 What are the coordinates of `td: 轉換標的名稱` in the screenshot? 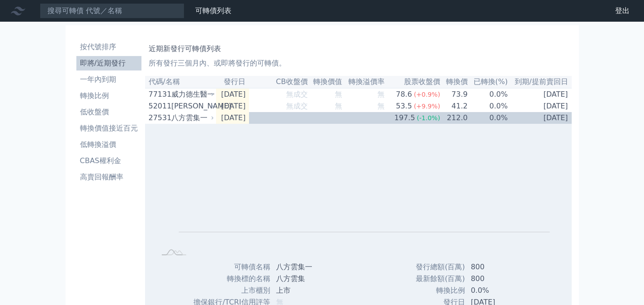 It's located at (226, 279).